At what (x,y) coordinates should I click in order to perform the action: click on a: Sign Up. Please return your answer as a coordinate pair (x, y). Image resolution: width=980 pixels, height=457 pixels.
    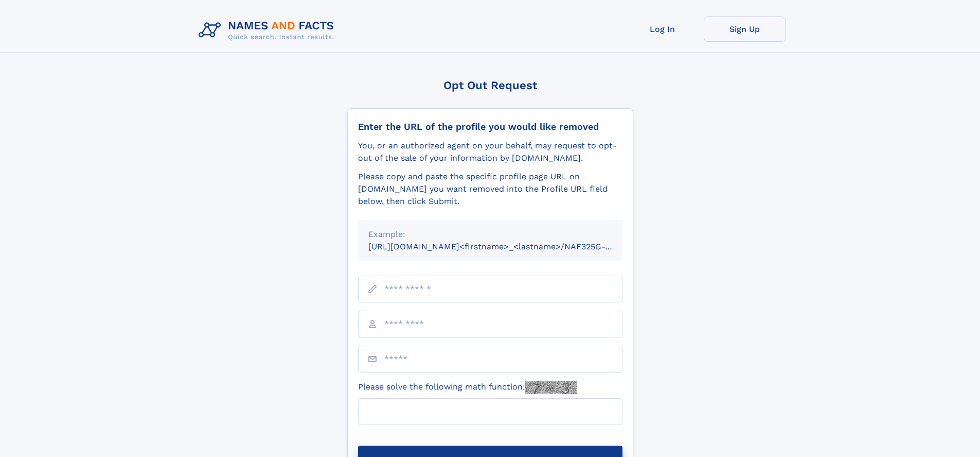
    Looking at the image, I should click on (745, 29).